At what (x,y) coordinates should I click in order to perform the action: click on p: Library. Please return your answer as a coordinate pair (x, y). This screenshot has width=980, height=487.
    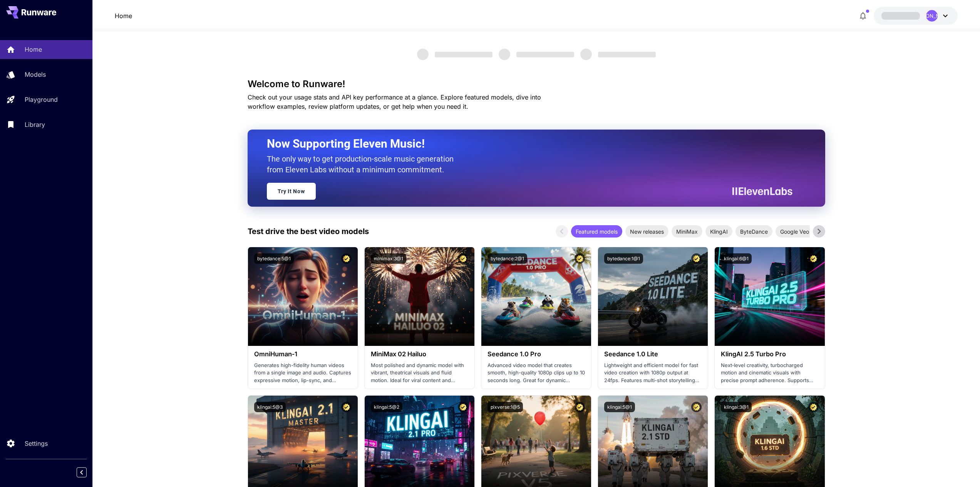
    Looking at the image, I should click on (35, 124).